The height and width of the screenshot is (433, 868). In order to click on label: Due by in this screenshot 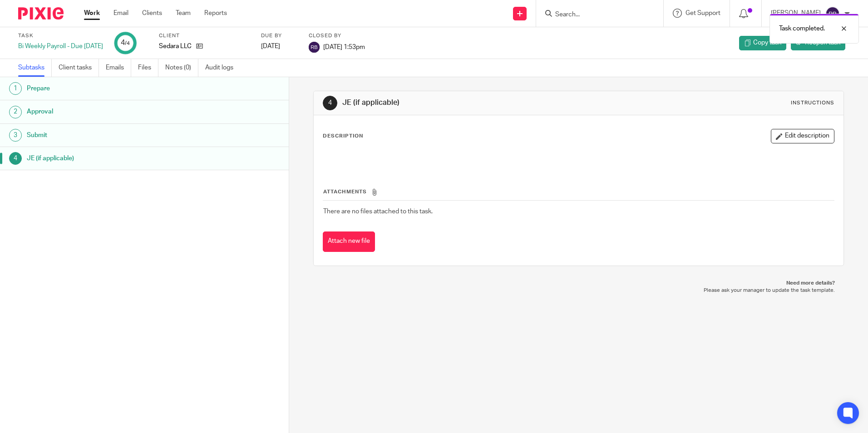, I will do `click(279, 36)`.